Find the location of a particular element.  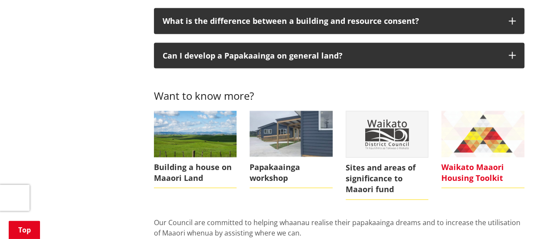

span: Sites and areas of significance to Maaori fund is located at coordinates (387, 179).